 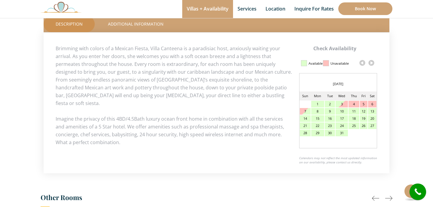 I want to click on div: 29, so click(x=317, y=133).